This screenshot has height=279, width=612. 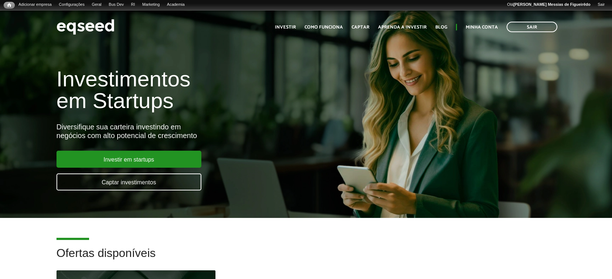 What do you see at coordinates (441, 27) in the screenshot?
I see `a: Blog` at bounding box center [441, 27].